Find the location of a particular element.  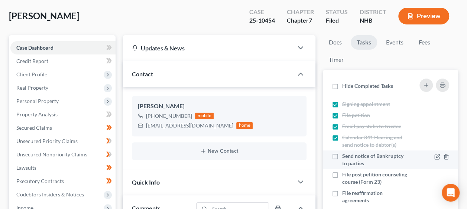

span: 7 is located at coordinates (310, 20).